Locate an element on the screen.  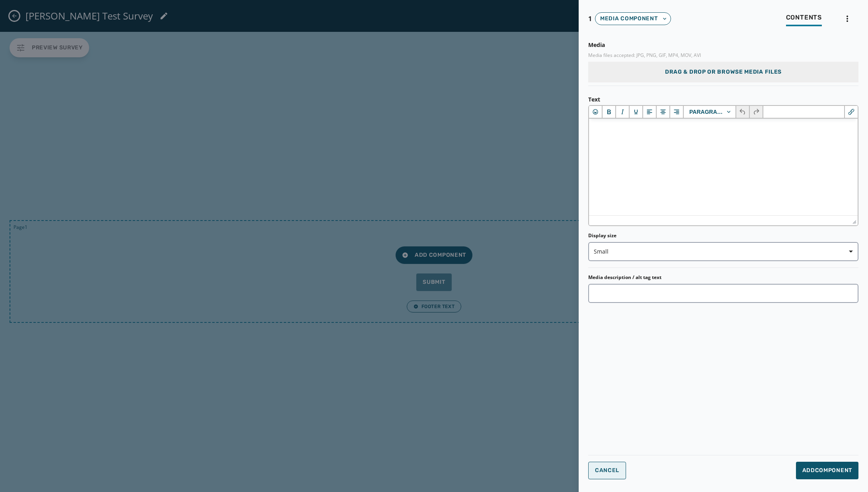
span: 1 is located at coordinates (590, 18).